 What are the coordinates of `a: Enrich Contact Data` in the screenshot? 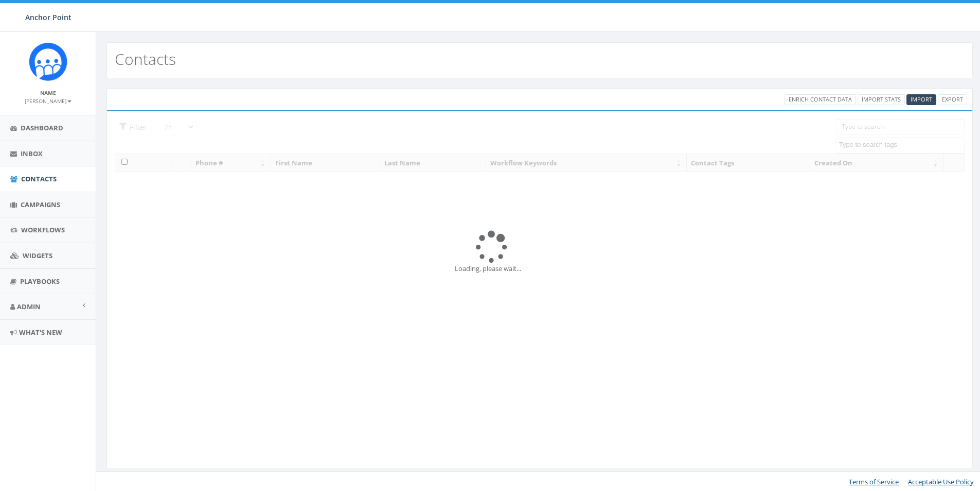 It's located at (820, 99).